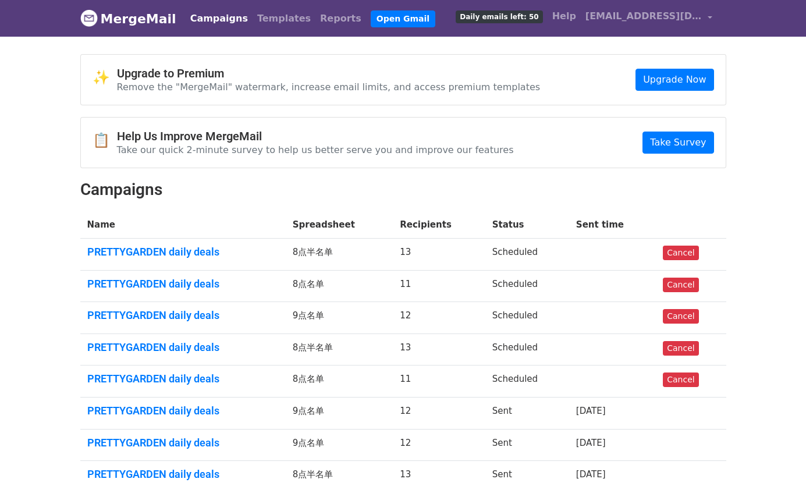  Describe the element at coordinates (612, 225) in the screenshot. I see `th: Sent time` at that location.